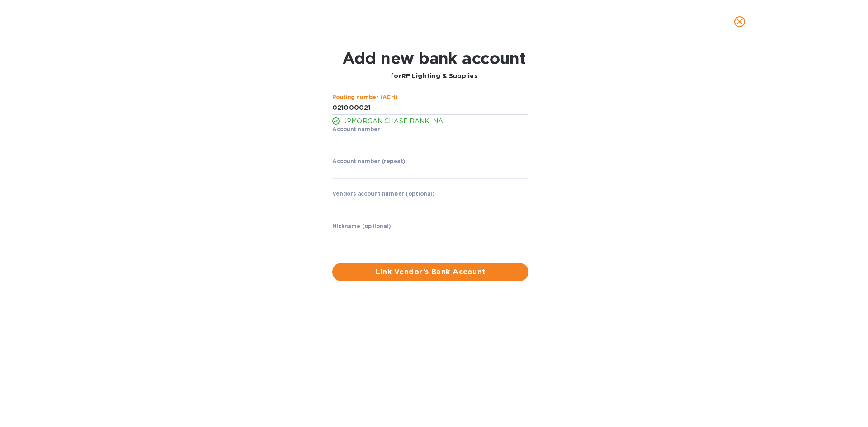 The image size is (868, 427). Describe the element at coordinates (431, 272) in the screenshot. I see `span: Link Vendor’s Bank Account` at that location.